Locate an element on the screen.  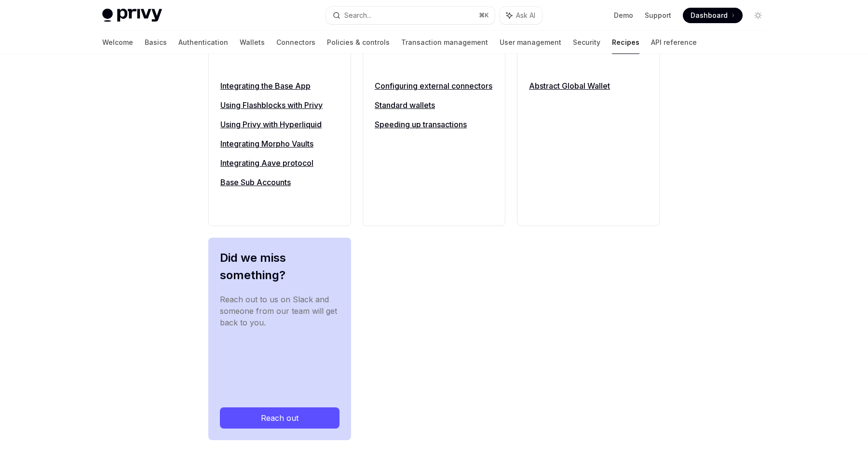
a: Wallets is located at coordinates (252, 43).